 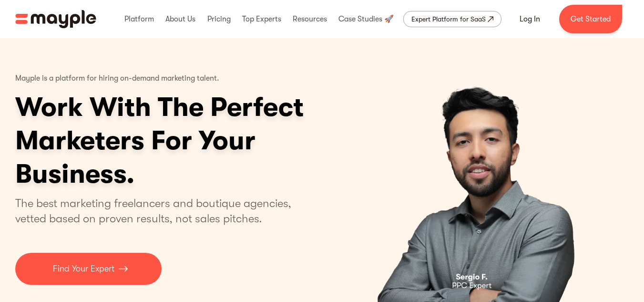 I want to click on a: Expert Platform for SaaS, so click(x=452, y=19).